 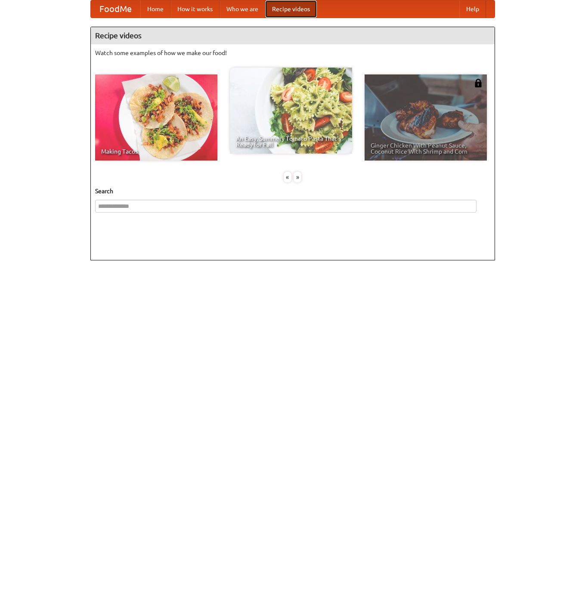 What do you see at coordinates (291, 142) in the screenshot?
I see `span: An Easy, Summery Tomato Pasta That's Ready for Fall` at bounding box center [291, 142].